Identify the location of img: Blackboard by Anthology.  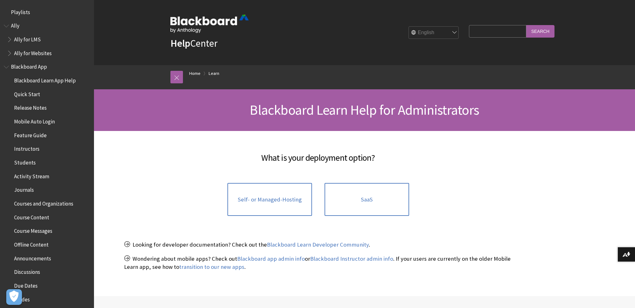
(209, 24).